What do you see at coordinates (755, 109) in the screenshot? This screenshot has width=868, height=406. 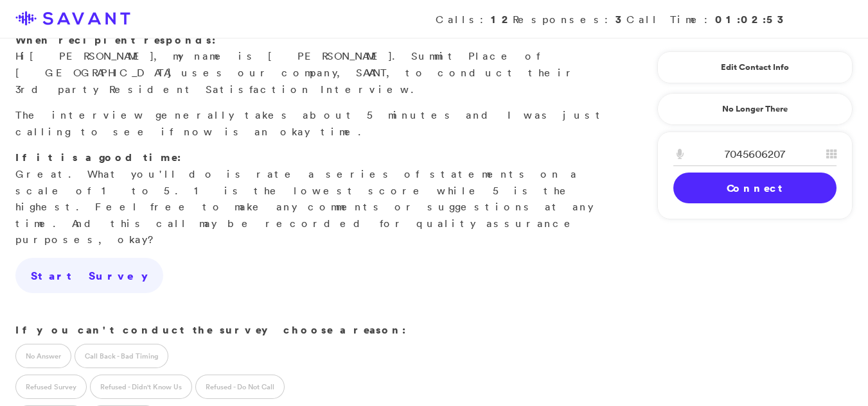 I see `a: No Longer There` at bounding box center [755, 109].